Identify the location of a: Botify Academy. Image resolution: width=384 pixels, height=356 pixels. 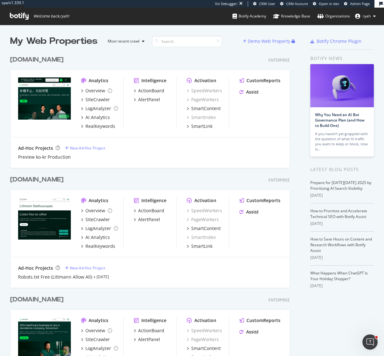
(249, 16).